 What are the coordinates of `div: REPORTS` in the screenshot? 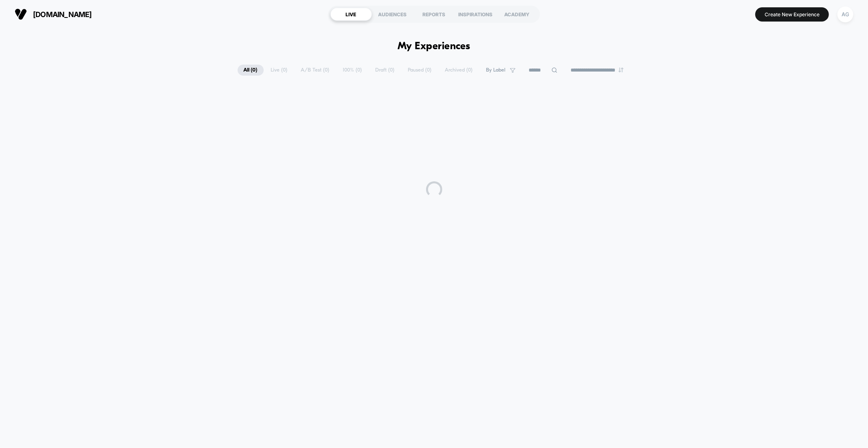 It's located at (434, 14).